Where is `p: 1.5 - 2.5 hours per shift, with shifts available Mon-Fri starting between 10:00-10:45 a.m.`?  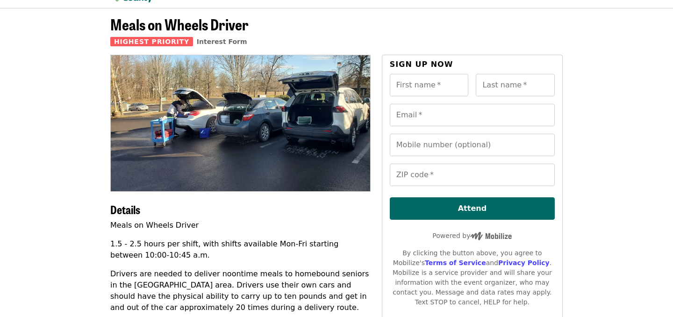 p: 1.5 - 2.5 hours per shift, with shifts available Mon-Fri starting between 10:00-10:45 a.m. is located at coordinates (240, 250).